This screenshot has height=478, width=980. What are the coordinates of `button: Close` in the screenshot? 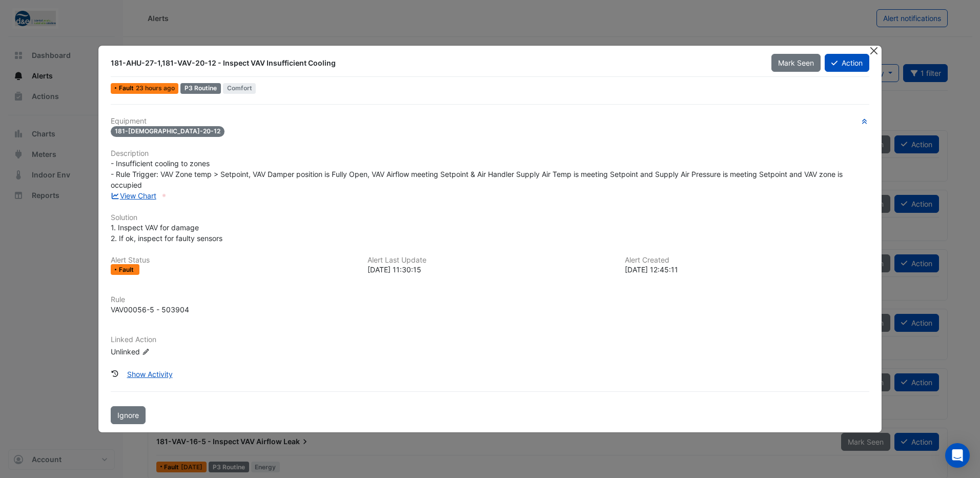 It's located at (874, 51).